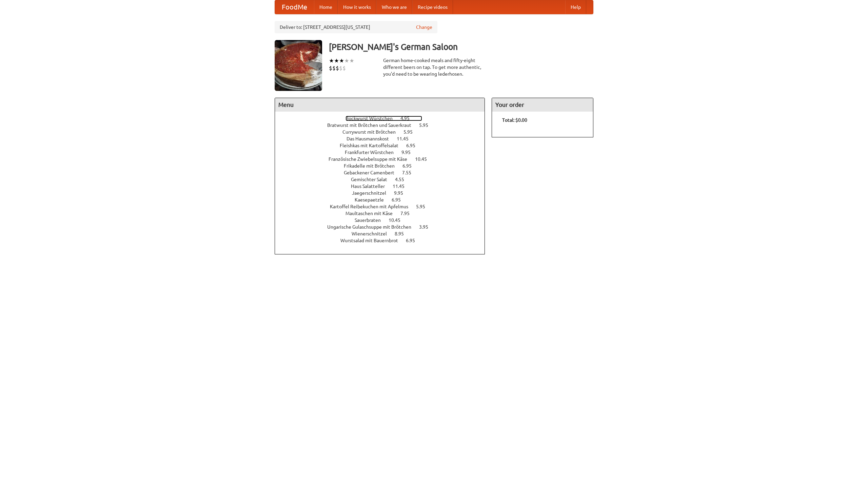 The width and height of the screenshot is (868, 480). I want to click on a: Bratwurst mit Brötchen und Sauerkraut 5.95, so click(383, 125).